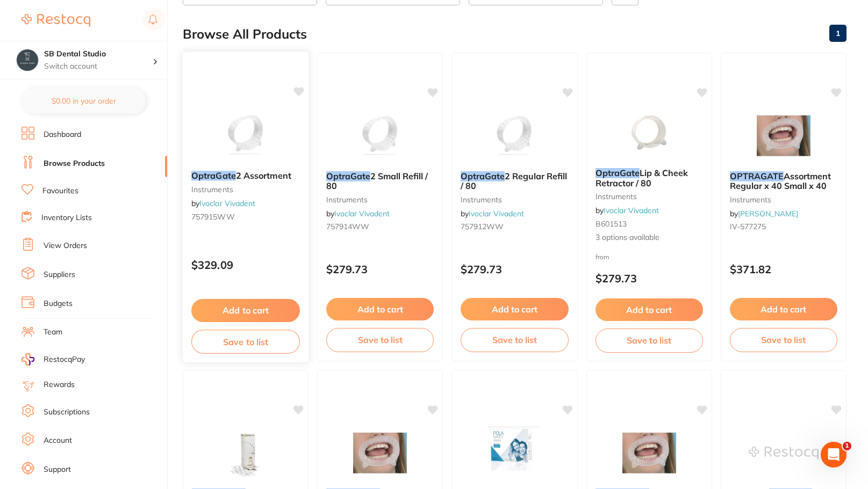 Image resolution: width=868 pixels, height=489 pixels. What do you see at coordinates (83, 101) in the screenshot?
I see `button: $0.00 in your order` at bounding box center [83, 101].